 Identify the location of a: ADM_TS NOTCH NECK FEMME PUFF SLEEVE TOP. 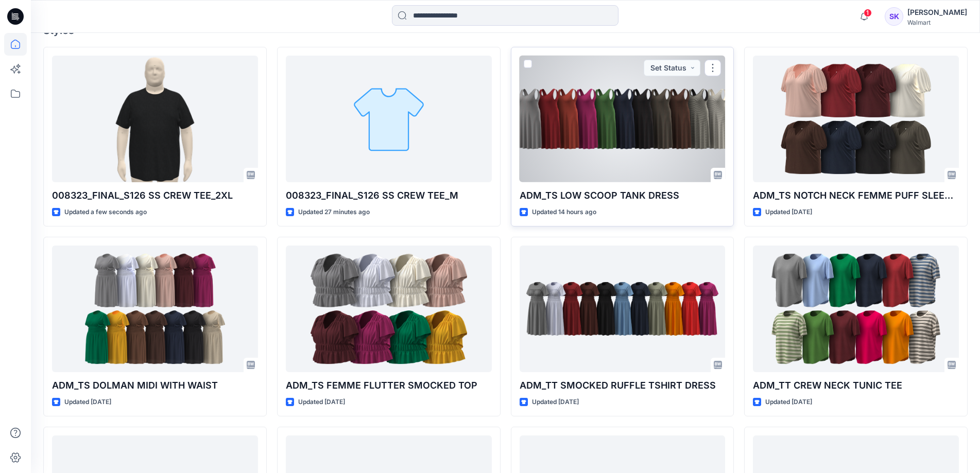
(856, 119).